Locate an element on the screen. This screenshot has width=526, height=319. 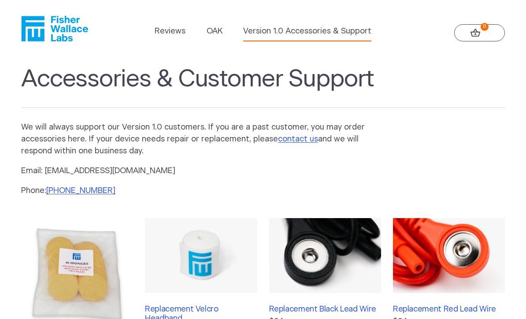
h3: Replacement Red Lead Wire is located at coordinates (449, 310).